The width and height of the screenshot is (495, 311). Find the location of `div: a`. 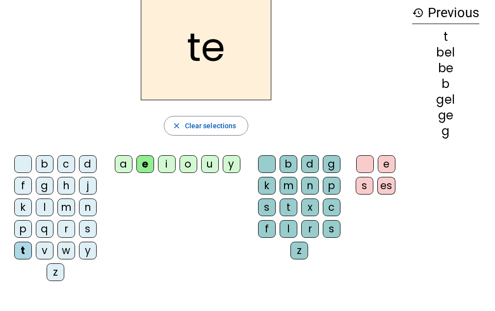

div: a is located at coordinates (124, 164).